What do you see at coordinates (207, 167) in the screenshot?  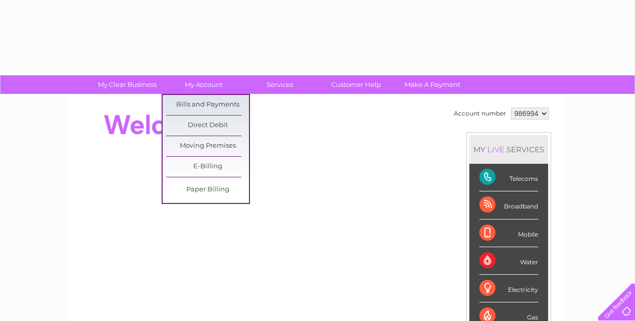 I see `a: E-Billing` at bounding box center [207, 167].